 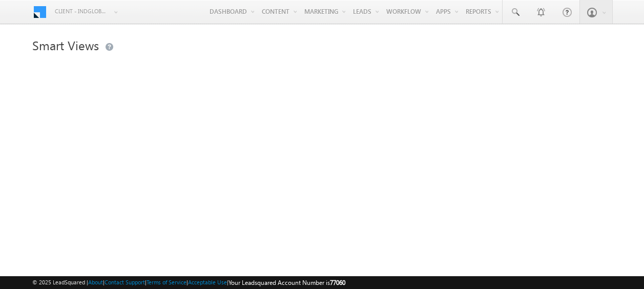 I want to click on a: Terms of Service, so click(x=167, y=282).